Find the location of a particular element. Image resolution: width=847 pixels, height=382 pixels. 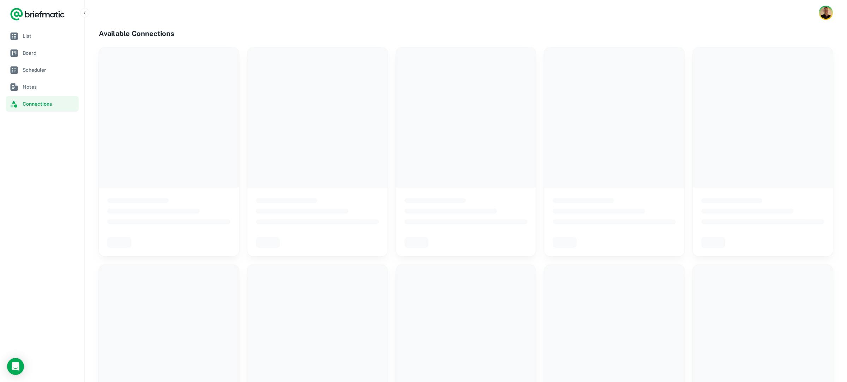

a: Notes is located at coordinates (42, 87).